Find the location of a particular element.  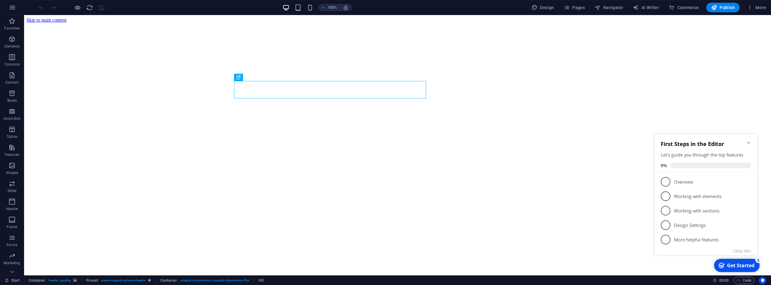

p: More helpful features is located at coordinates (58, 111).